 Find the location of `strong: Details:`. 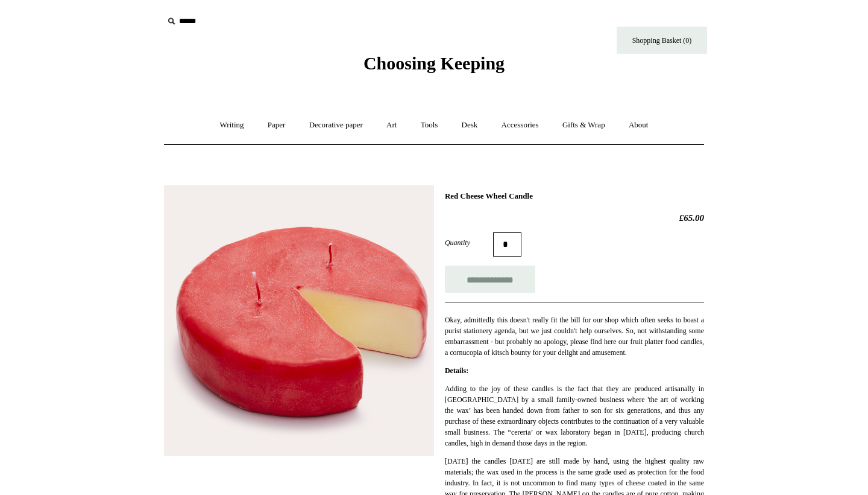

strong: Details: is located at coordinates (456, 371).